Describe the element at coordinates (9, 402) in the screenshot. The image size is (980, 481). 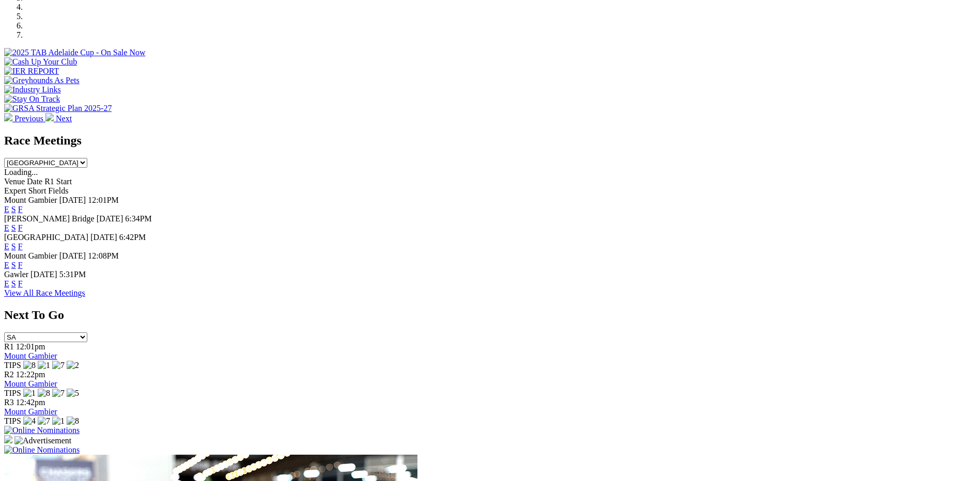
I see `span: R3` at that location.